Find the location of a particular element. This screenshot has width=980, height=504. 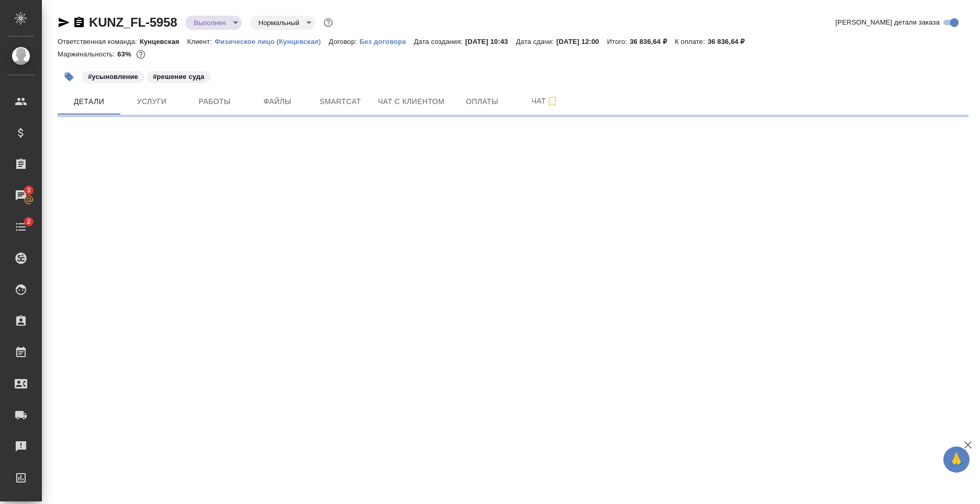

svg: Подписаться is located at coordinates (552, 102).